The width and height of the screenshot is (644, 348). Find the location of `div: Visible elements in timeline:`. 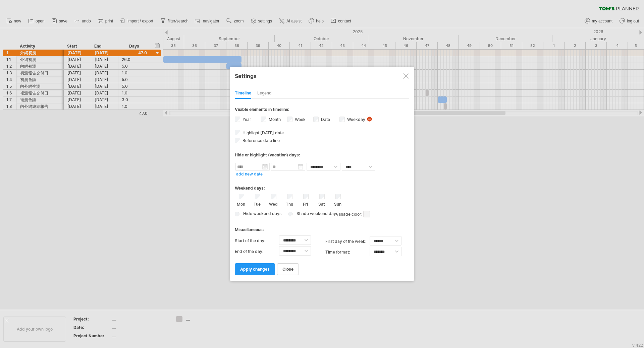

div: Visible elements in timeline: is located at coordinates (322, 110).